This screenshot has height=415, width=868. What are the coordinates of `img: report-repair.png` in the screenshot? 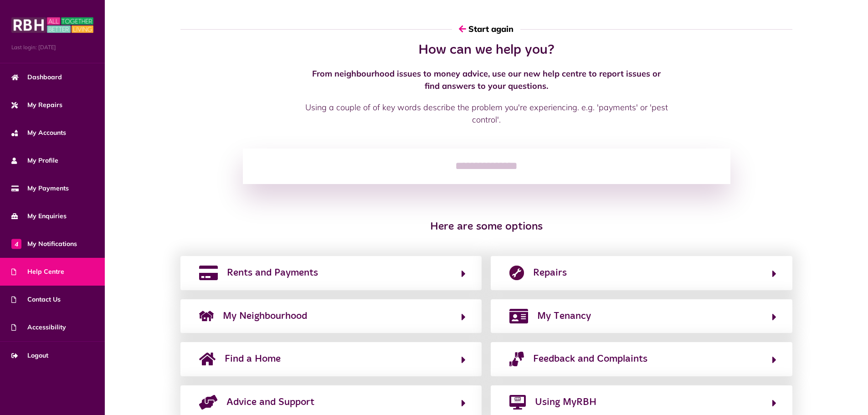 It's located at (517, 273).